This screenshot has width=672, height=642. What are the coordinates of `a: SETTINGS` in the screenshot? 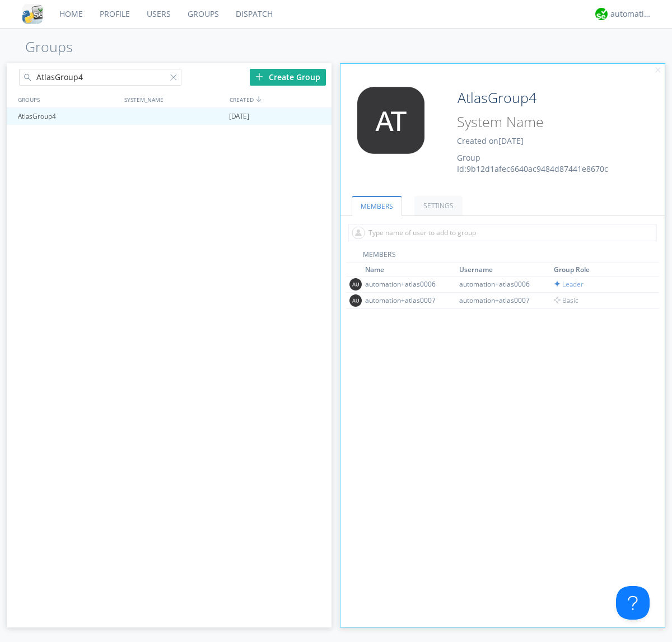 It's located at (439, 206).